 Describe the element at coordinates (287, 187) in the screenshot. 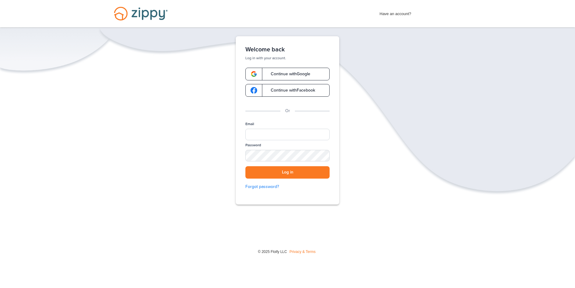

I see `a: Forgot password?` at that location.